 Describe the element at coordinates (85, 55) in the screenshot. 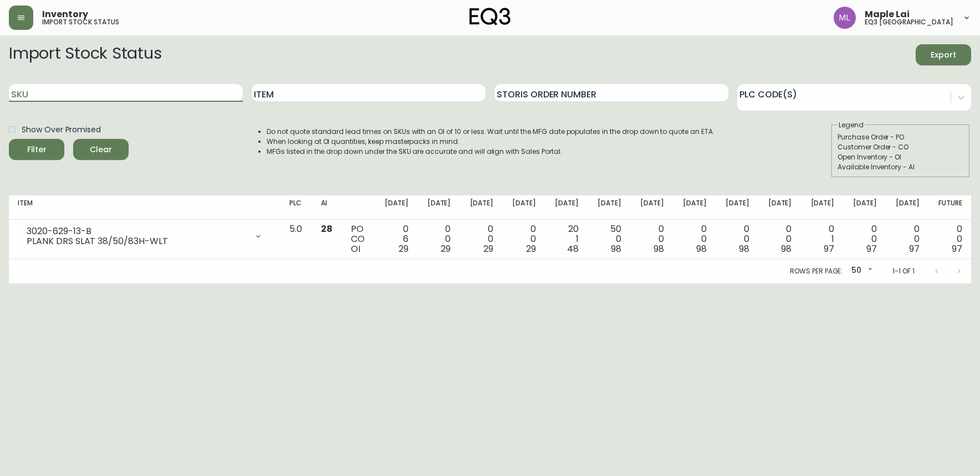

I see `h2: Import Stock Status` at that location.